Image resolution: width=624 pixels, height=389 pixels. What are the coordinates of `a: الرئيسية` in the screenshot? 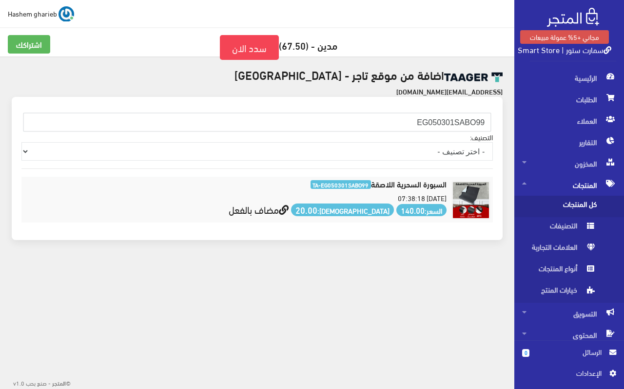 It's located at (569, 78).